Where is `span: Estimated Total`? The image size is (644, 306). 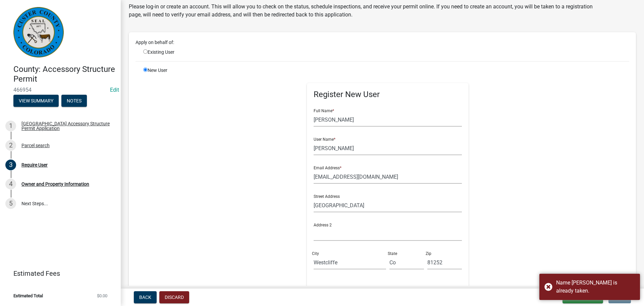 span: Estimated Total is located at coordinates (28, 296).